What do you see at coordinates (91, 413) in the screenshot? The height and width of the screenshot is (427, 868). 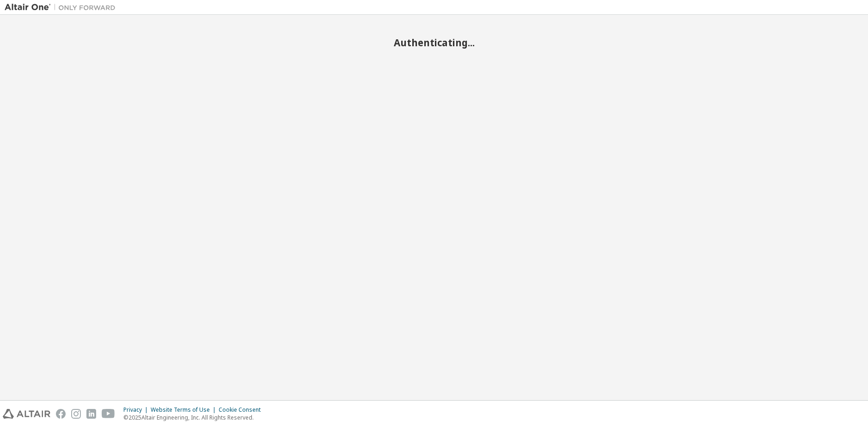 I see `img: linkedin.svg` at bounding box center [91, 413].